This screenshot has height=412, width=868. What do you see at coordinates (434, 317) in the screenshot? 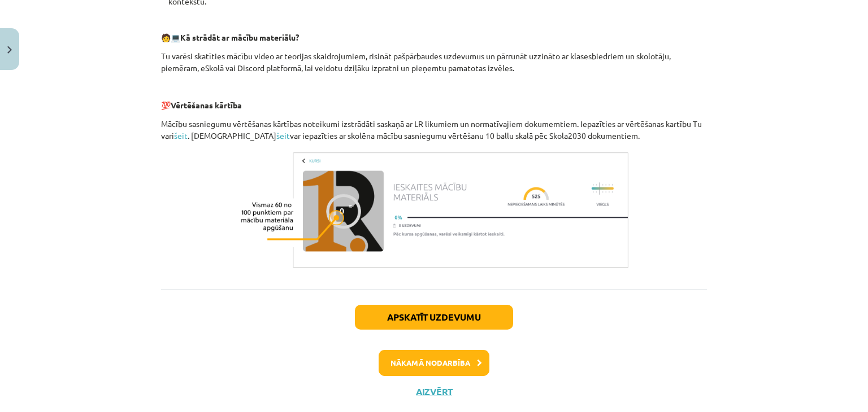
I see `button: Apskatīt uzdevumu` at bounding box center [434, 317].